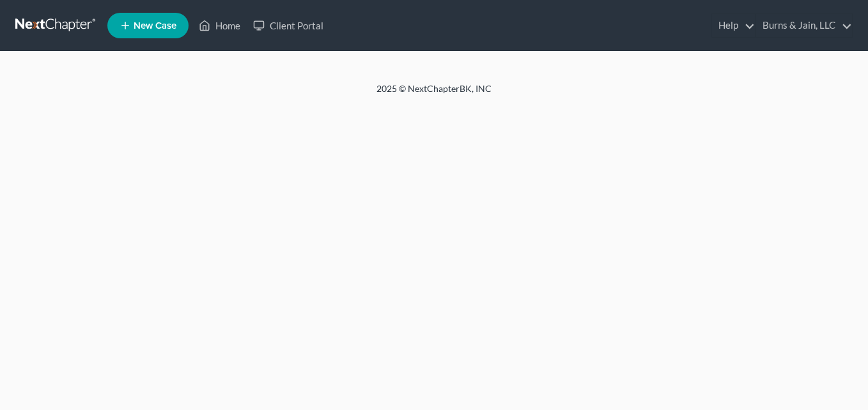 The image size is (868, 410). I want to click on a: Client Portal, so click(288, 26).